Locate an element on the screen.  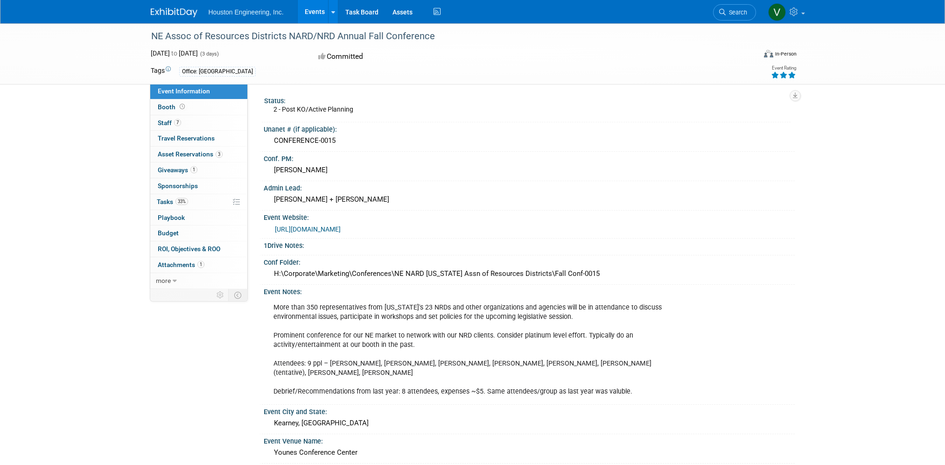
div: Admin Lead: is located at coordinates (529, 187).